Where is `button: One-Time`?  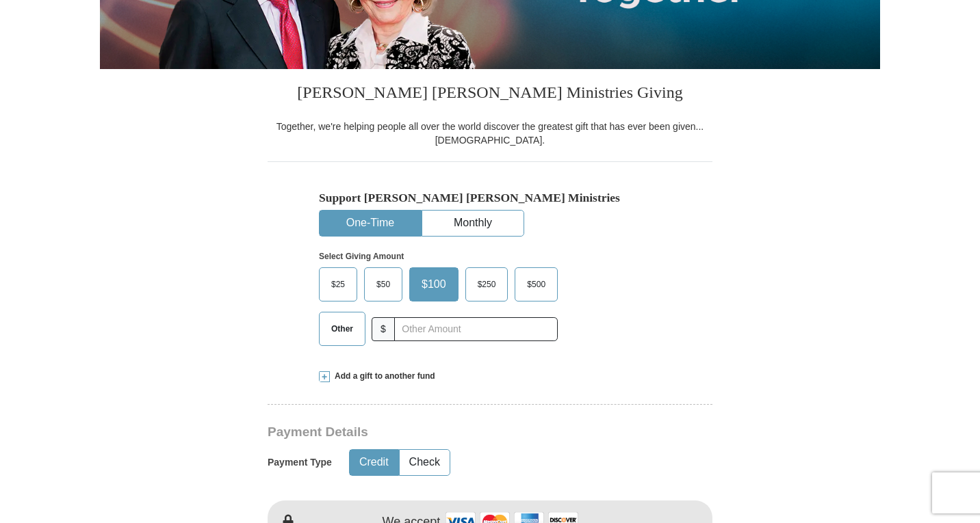 button: One-Time is located at coordinates (370, 223).